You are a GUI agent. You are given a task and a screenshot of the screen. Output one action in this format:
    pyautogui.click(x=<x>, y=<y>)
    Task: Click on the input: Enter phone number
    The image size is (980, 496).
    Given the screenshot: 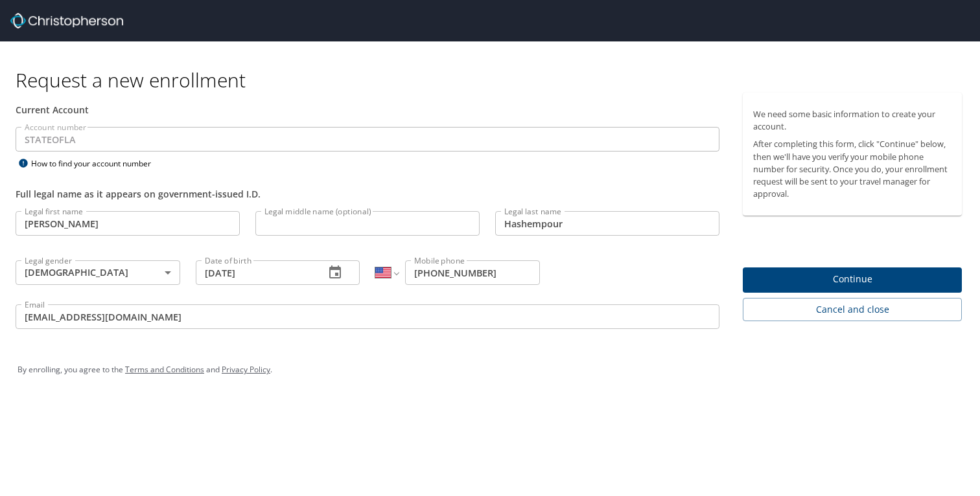 What is the action you would take?
    pyautogui.click(x=472, y=273)
    